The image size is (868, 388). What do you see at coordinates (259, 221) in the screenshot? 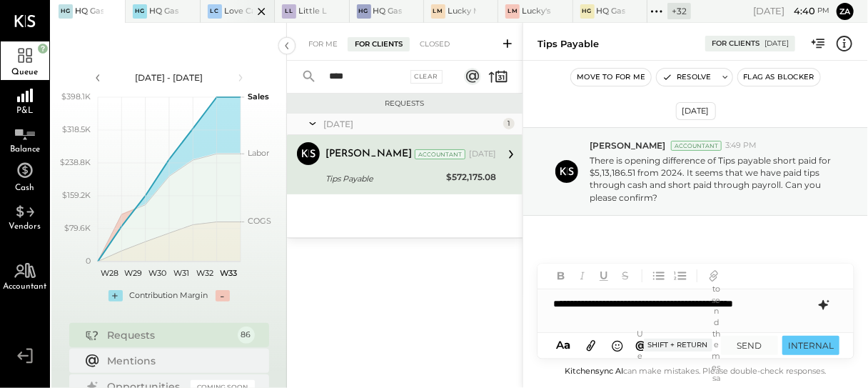
I see `text: COGS` at bounding box center [259, 221].